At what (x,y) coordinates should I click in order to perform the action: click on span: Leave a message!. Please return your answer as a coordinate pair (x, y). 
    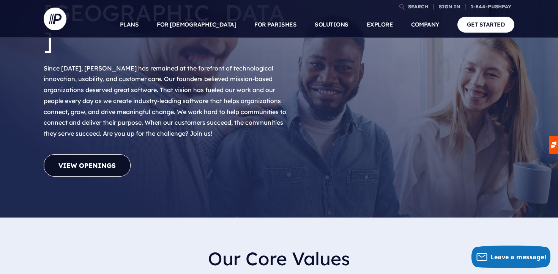
    Looking at the image, I should click on (518, 257).